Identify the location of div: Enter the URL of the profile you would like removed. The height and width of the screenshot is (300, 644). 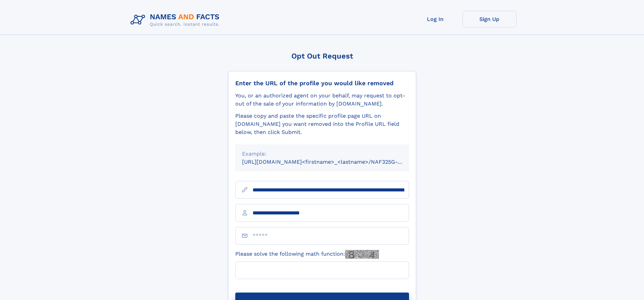
(322, 83).